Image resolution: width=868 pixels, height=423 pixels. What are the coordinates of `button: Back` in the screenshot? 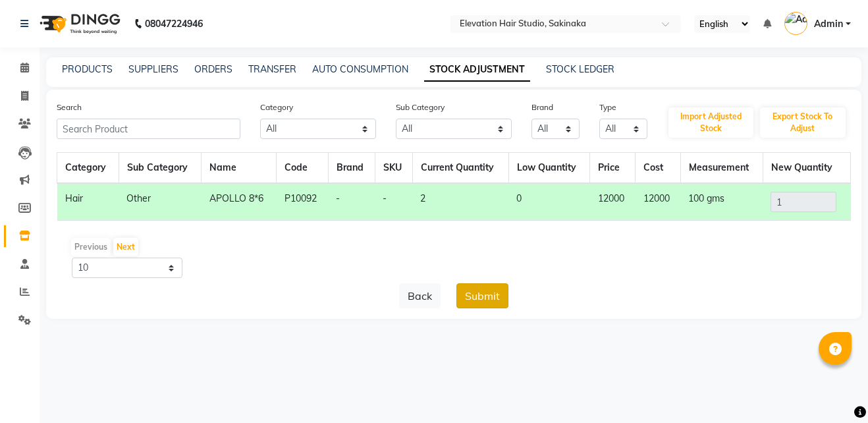 It's located at (419, 296).